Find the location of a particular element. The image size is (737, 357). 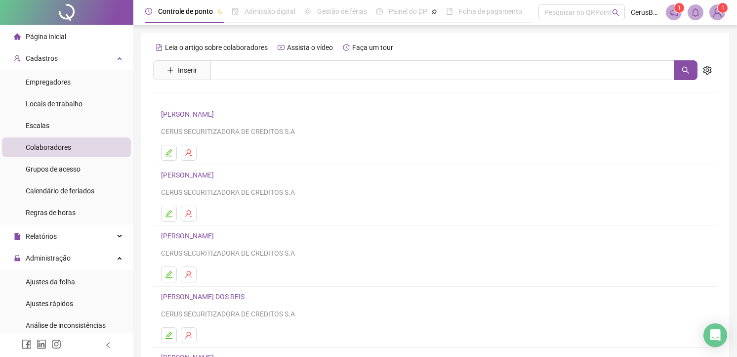

span: Escalas is located at coordinates (38, 126).